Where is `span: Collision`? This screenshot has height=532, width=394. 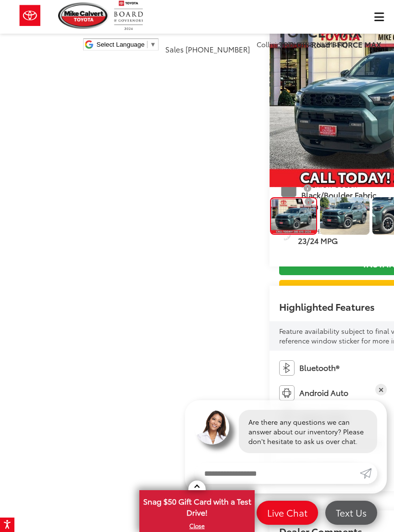 span: Collision is located at coordinates (271, 44).